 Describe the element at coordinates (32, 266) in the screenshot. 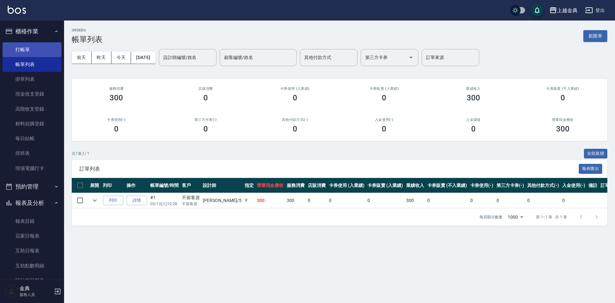

I see `a: 互助點數明細` at that location.